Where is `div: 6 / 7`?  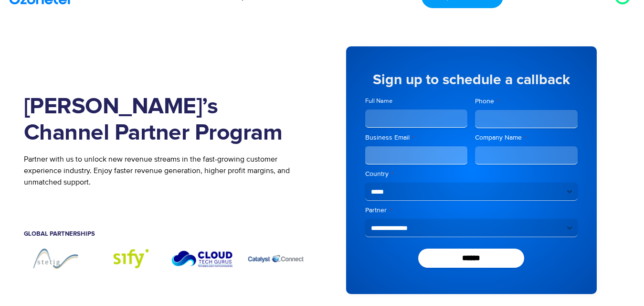 div: 6 / 7 is located at coordinates (202, 258).